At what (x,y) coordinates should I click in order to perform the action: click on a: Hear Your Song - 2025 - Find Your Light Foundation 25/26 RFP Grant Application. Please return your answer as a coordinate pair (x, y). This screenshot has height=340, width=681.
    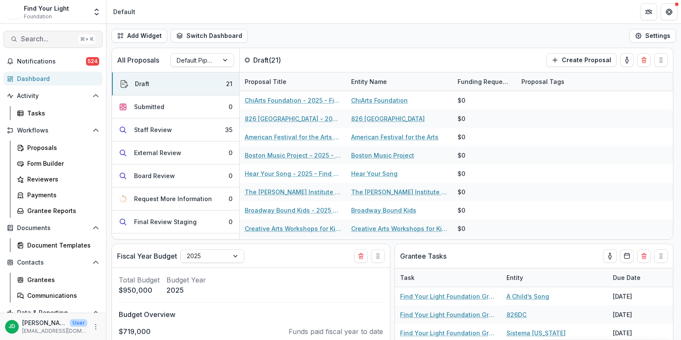
    Looking at the image, I should click on (293, 173).